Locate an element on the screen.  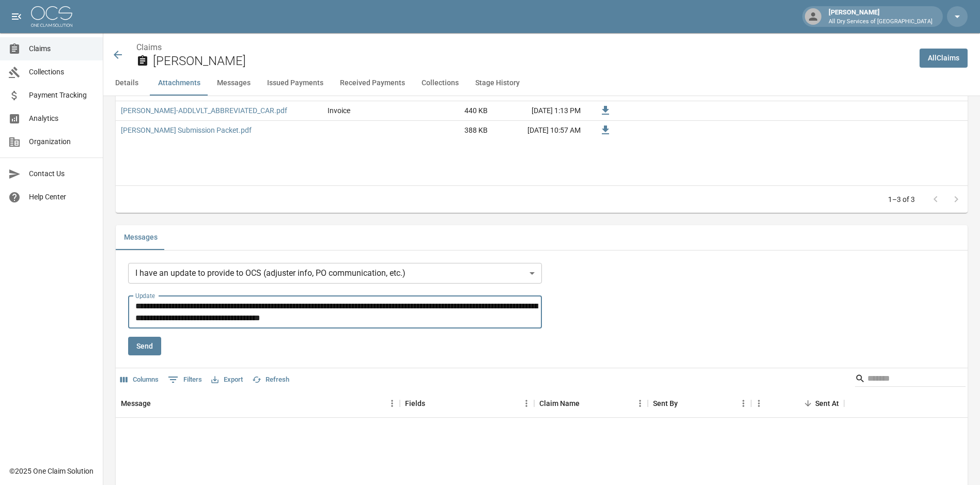
div: 440 KB is located at coordinates (454, 111).